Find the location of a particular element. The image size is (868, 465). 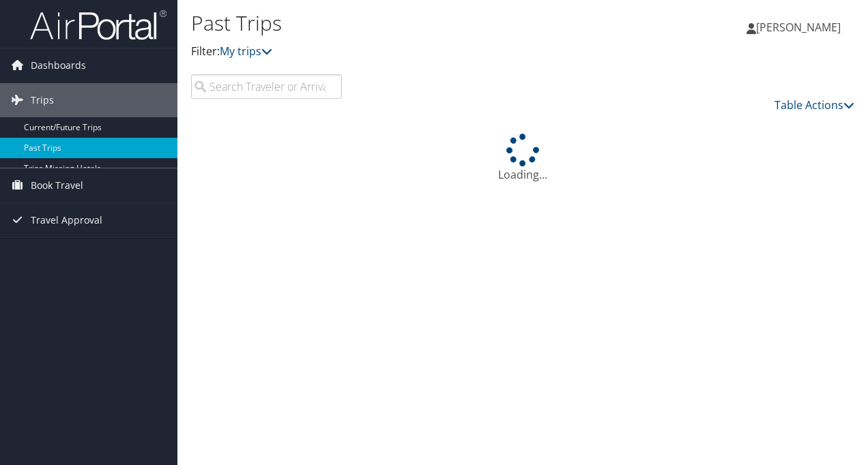

a: My trips is located at coordinates (245, 51).